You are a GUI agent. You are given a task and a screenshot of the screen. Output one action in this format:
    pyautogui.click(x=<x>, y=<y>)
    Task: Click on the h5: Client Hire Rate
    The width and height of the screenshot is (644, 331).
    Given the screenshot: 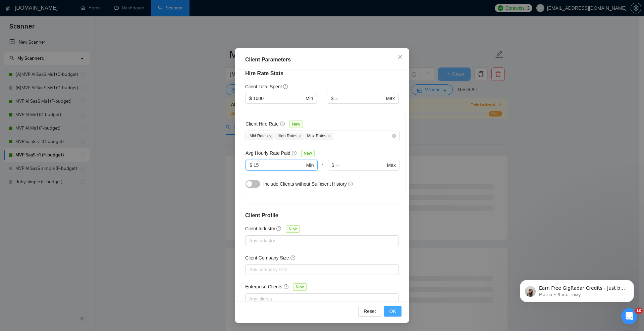 What is the action you would take?
    pyautogui.click(x=262, y=124)
    